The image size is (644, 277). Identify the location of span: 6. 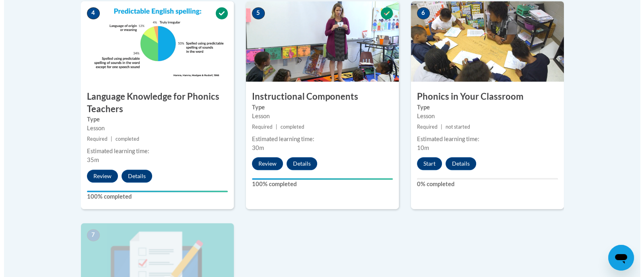
(420, 13).